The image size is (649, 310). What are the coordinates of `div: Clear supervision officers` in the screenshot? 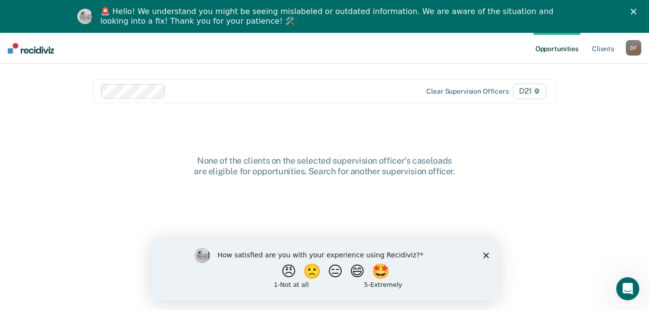 It's located at (467, 91).